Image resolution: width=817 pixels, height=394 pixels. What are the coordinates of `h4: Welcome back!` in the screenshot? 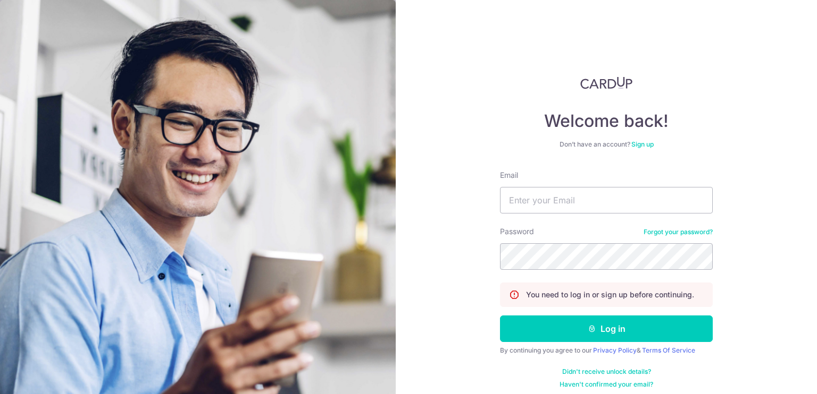 It's located at (606, 121).